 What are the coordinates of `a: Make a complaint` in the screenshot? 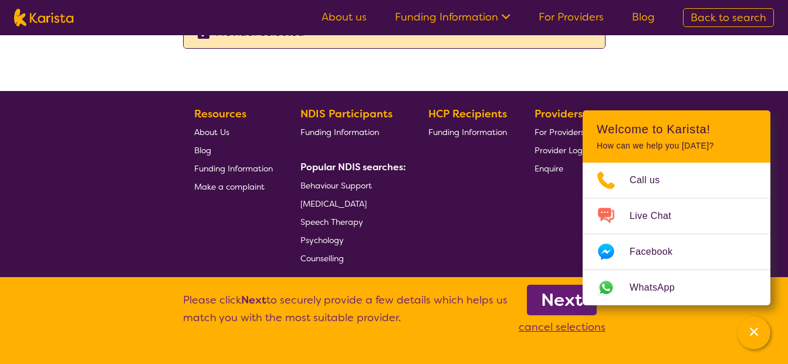 It's located at (233, 186).